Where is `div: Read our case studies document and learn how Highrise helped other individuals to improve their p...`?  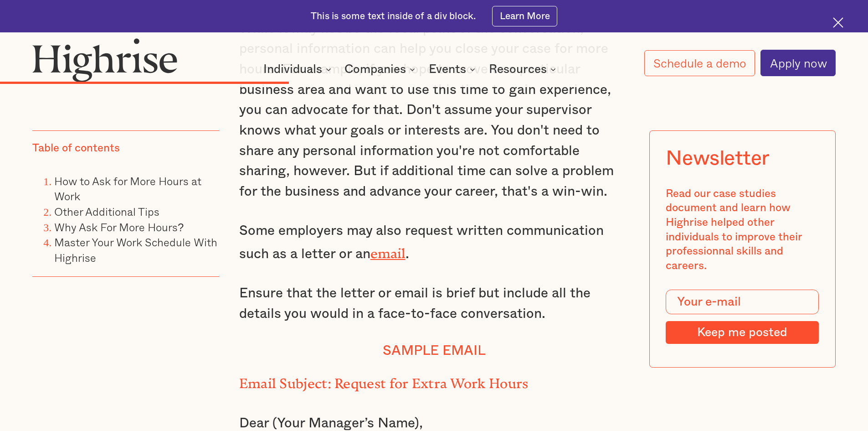
div: Read our case studies document and learn how Highrise helped other individuals to improve their p... is located at coordinates (742, 230).